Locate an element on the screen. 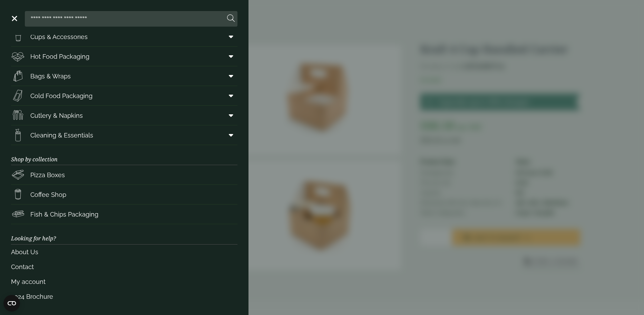  span: Fish & Chips Packaging is located at coordinates (64, 214).